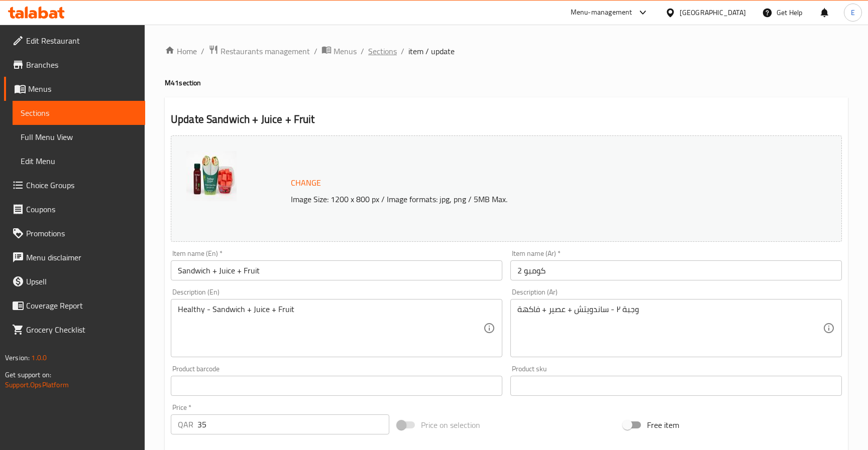 This screenshot has height=450, width=868. I want to click on span: Full Menu View, so click(79, 137).